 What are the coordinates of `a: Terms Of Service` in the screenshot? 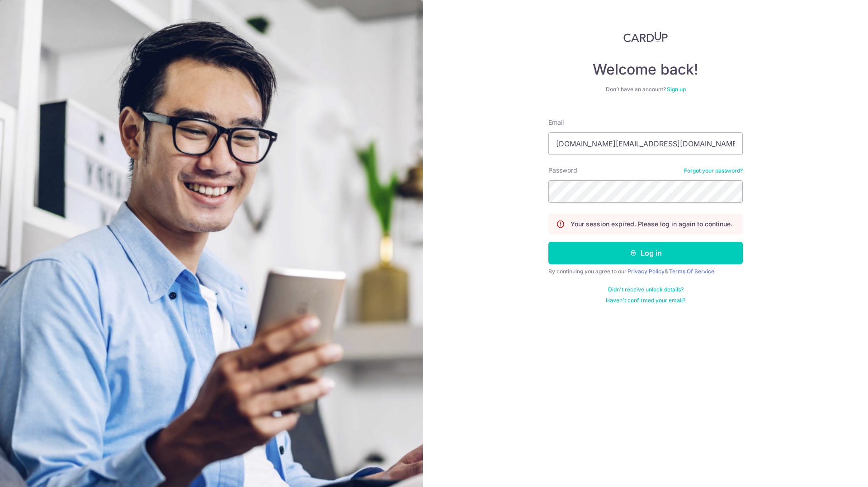 It's located at (692, 271).